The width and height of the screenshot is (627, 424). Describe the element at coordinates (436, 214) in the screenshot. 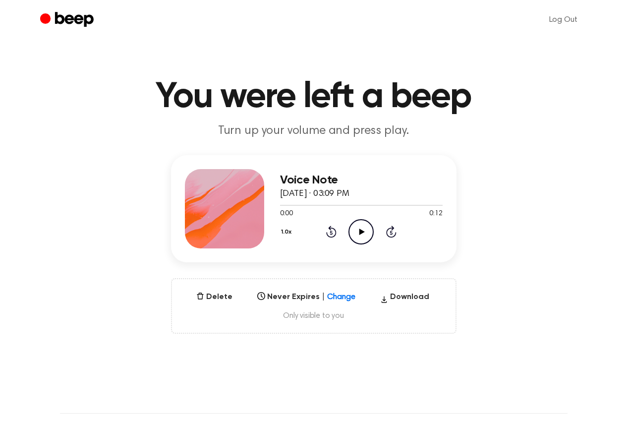

I see `span: 0:12` at that location.